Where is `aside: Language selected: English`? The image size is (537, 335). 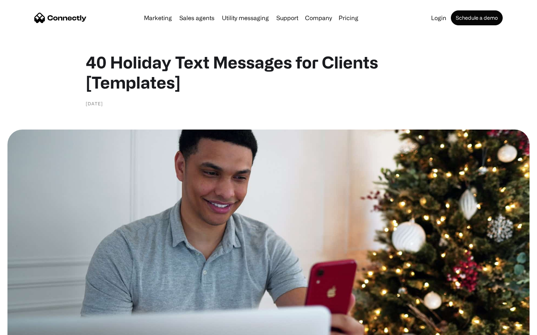 aside: Language selected: English is located at coordinates (26, 328).